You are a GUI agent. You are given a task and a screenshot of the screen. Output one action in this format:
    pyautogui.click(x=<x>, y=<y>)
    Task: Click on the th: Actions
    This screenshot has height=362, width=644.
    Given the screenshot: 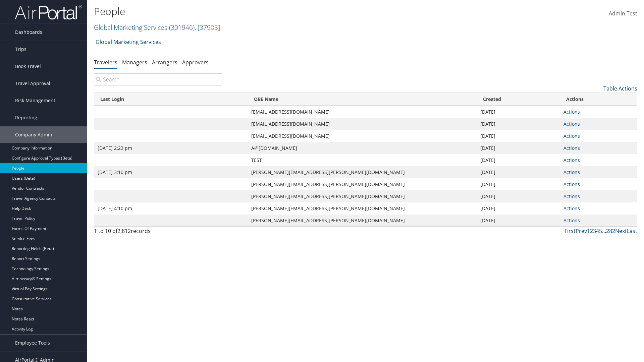 What is the action you would take?
    pyautogui.click(x=598, y=99)
    